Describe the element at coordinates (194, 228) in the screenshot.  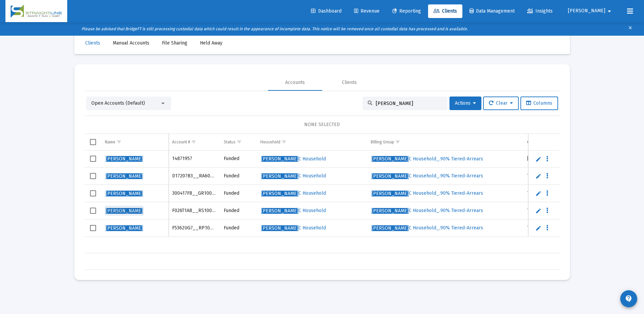
I see `td: F5362UG7__RP1001405553` at that location.